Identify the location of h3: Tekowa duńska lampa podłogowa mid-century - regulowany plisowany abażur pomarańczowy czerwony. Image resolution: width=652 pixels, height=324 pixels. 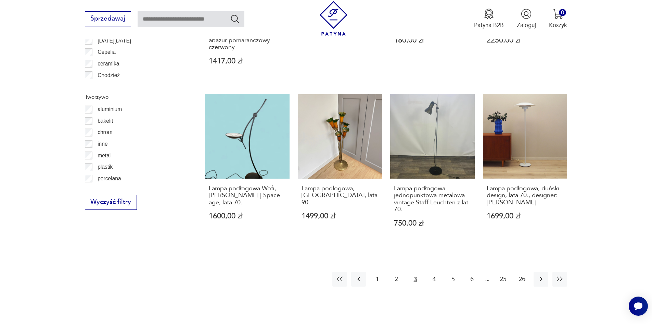
(247, 34).